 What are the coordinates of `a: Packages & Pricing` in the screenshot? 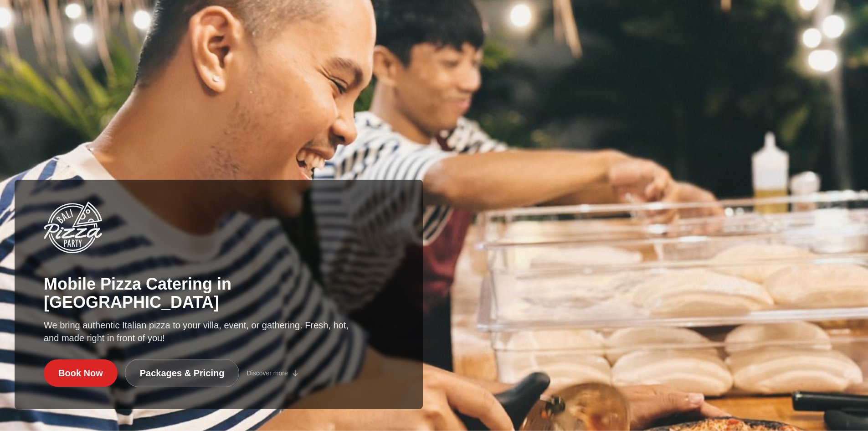 It's located at (183, 373).